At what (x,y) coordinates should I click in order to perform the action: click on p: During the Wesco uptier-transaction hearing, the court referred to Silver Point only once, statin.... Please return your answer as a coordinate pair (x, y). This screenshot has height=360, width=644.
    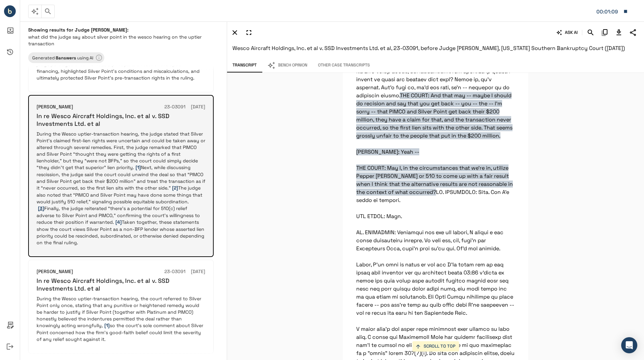
    Looking at the image, I should click on (121, 319).